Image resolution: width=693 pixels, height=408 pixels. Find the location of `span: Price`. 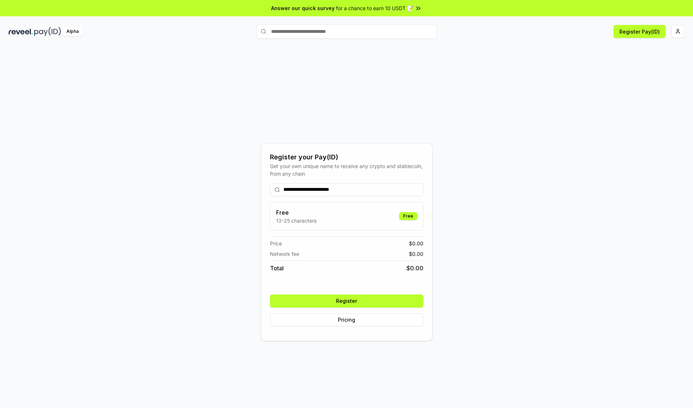

span: Price is located at coordinates (276, 243).